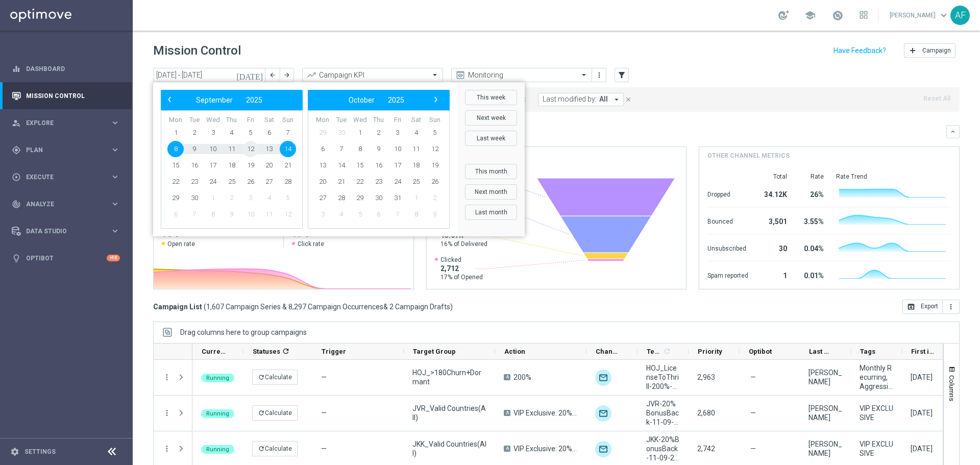 This screenshot has height=465, width=980. I want to click on span: 15, so click(360, 165).